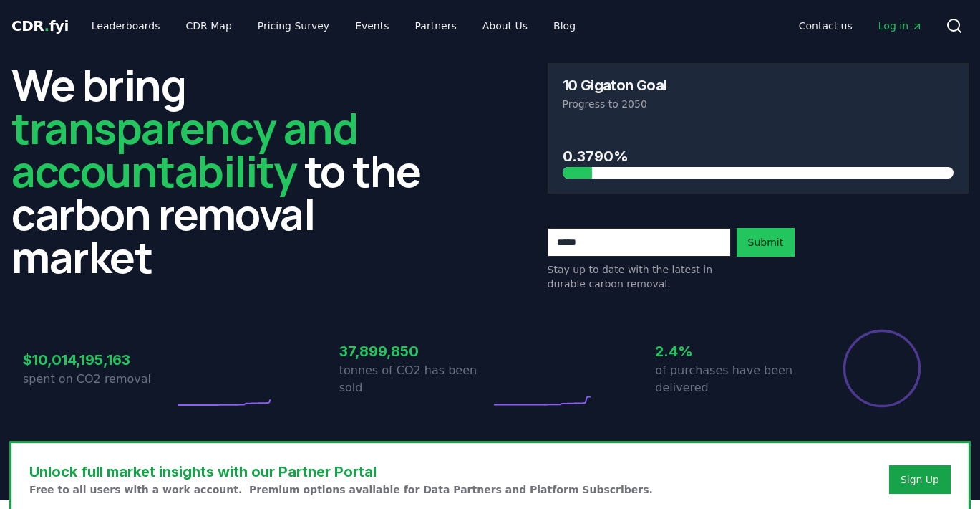 Image resolution: width=980 pixels, height=509 pixels. Describe the element at coordinates (415, 351) in the screenshot. I see `h3: 37,899,850` at that location.